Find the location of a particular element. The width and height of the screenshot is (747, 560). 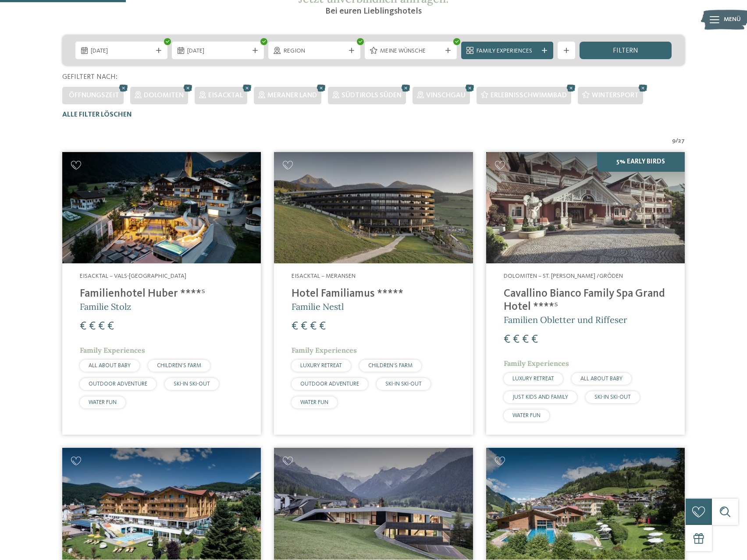

span: Familien Obletter und Riffeser is located at coordinates (565, 319).